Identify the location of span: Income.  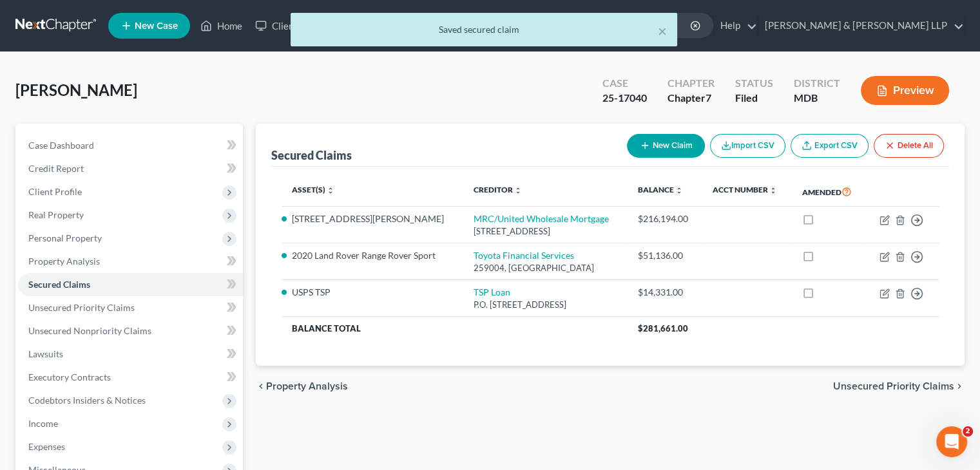
(43, 423).